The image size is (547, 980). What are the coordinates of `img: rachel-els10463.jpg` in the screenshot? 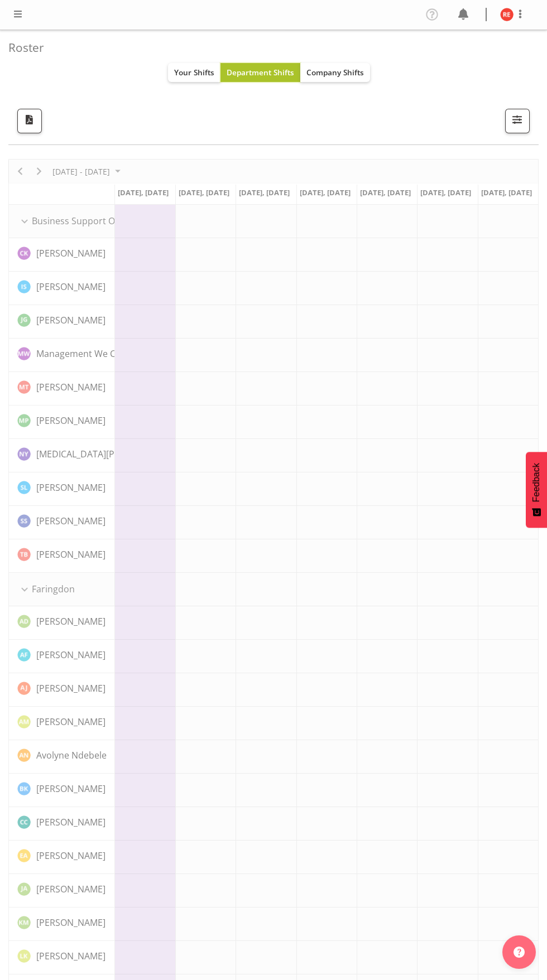 It's located at (507, 15).